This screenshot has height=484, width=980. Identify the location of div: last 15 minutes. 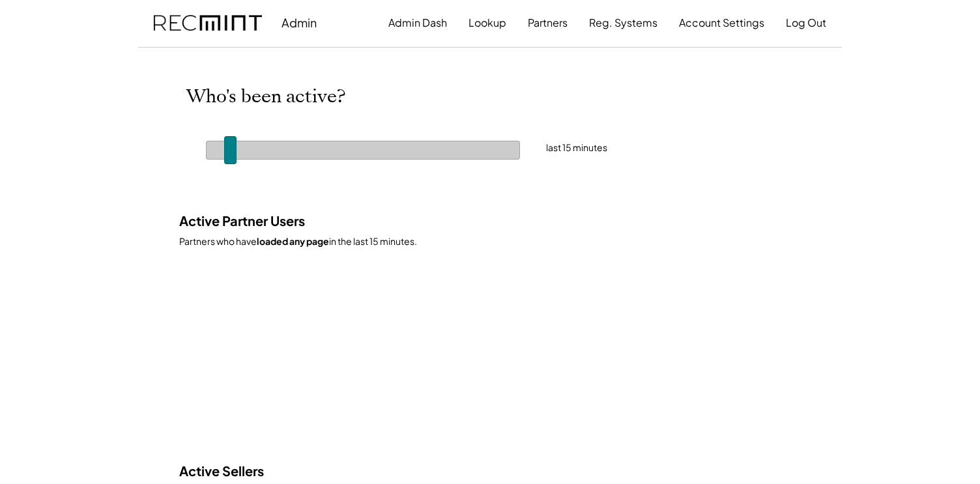
(610, 147).